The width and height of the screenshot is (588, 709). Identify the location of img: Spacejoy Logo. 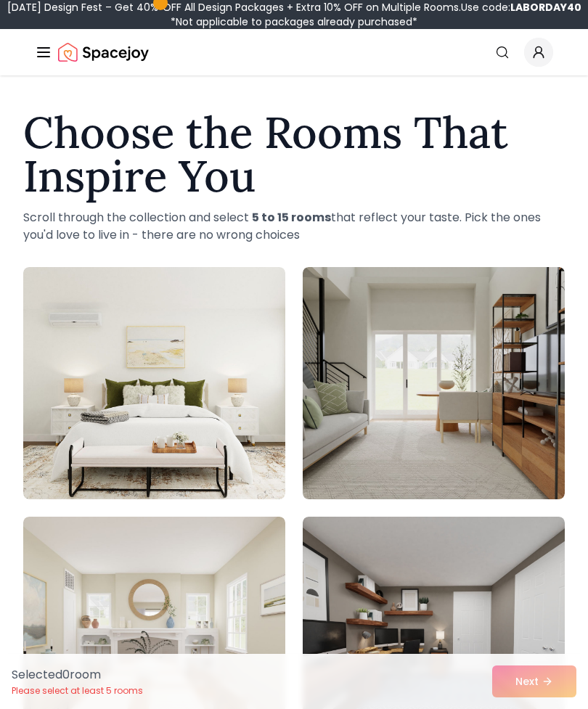
(103, 52).